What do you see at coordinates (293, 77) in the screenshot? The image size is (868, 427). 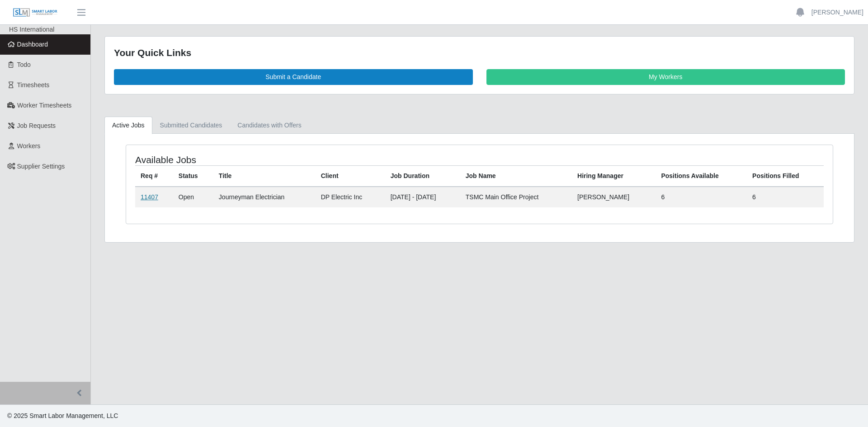 I see `a: Submit a Candidate` at bounding box center [293, 77].